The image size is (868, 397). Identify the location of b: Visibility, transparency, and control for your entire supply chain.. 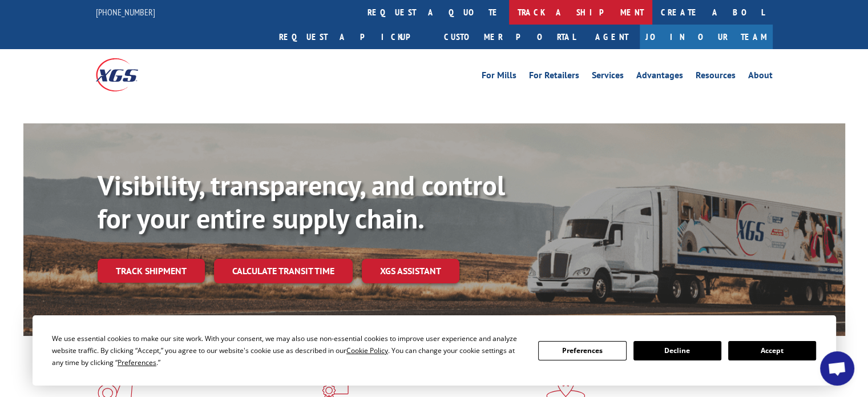
(301, 202).